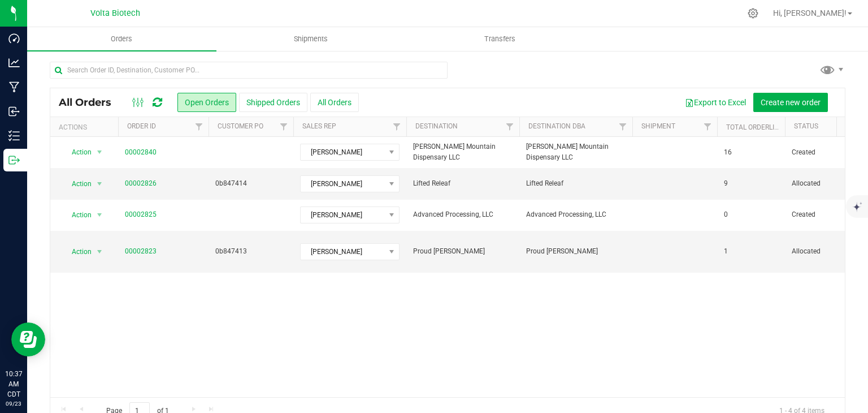 This screenshot has height=413, width=868. I want to click on span: Volta Biotech, so click(116, 13).